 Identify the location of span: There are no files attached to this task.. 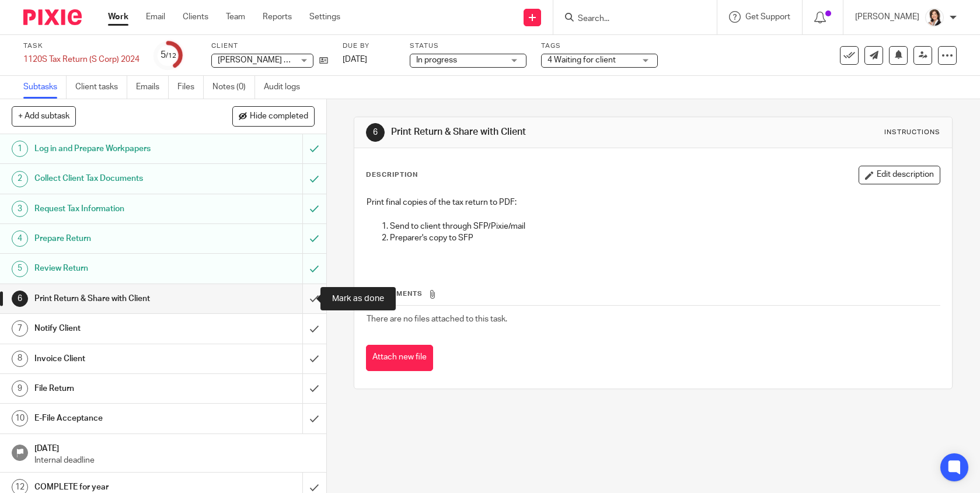
(437, 319).